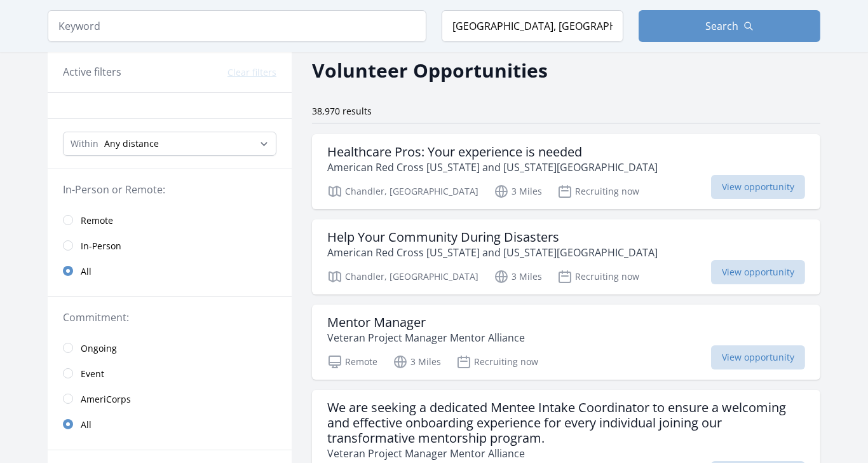 This screenshot has width=868, height=463. I want to click on span: AmeriCorps, so click(106, 399).